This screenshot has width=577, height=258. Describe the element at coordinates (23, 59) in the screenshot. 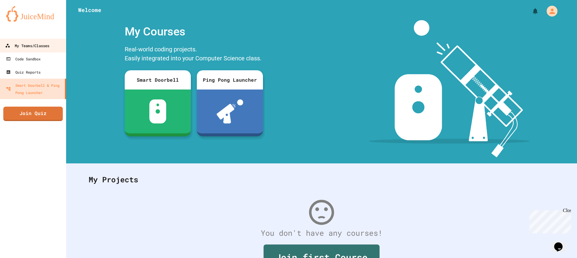

I see `div: Code Sandbox` at that location.